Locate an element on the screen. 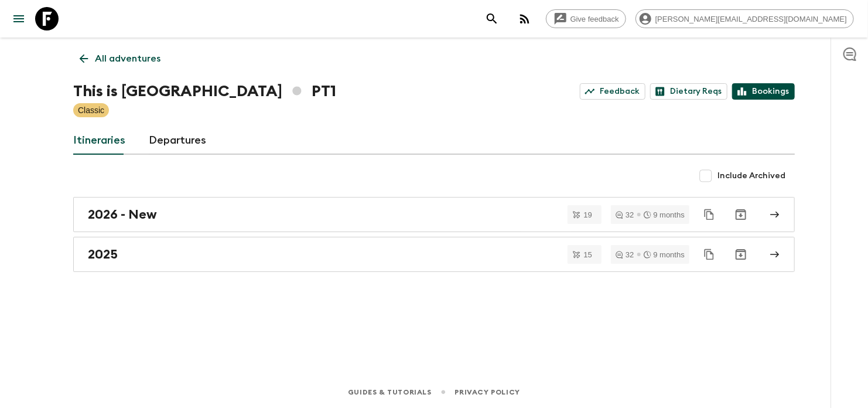 The height and width of the screenshot is (408, 868). a: All adventures is located at coordinates (120, 59).